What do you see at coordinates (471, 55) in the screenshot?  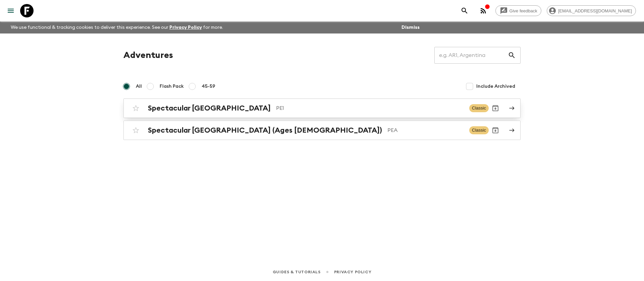 I see `input: e.g. AR1, Argentina` at bounding box center [471, 55].